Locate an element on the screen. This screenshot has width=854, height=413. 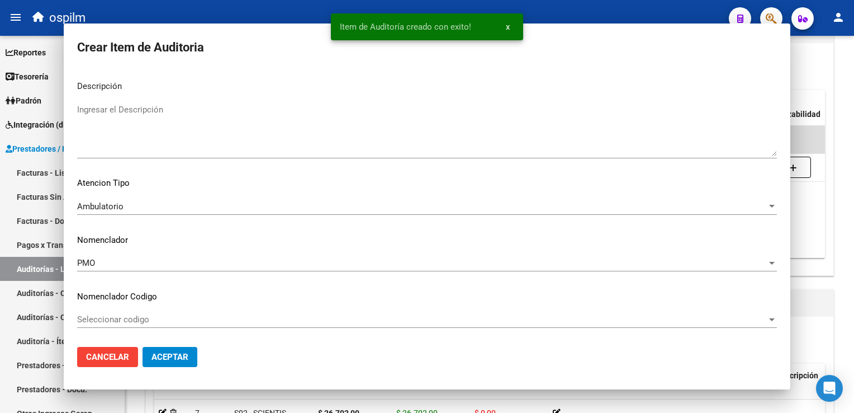
span: Descripción is located at coordinates (797, 375).